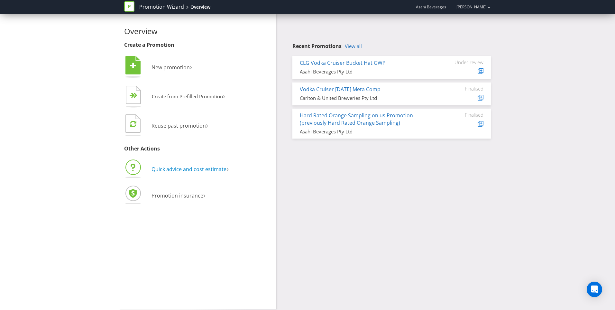 This screenshot has height=310, width=615. What do you see at coordinates (175, 97) in the screenshot?
I see `button: Create from Prefilled Promotion›` at bounding box center [175, 97].